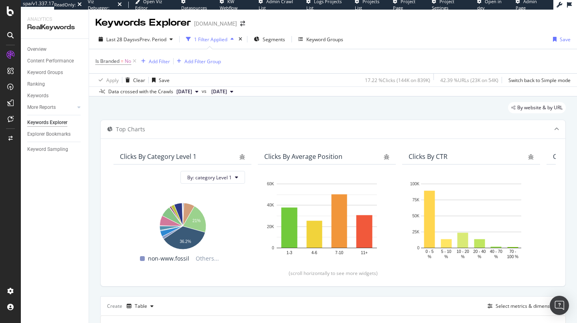  What do you see at coordinates (496, 252) in the screenshot?
I see `text: 40 - 70` at bounding box center [496, 252].